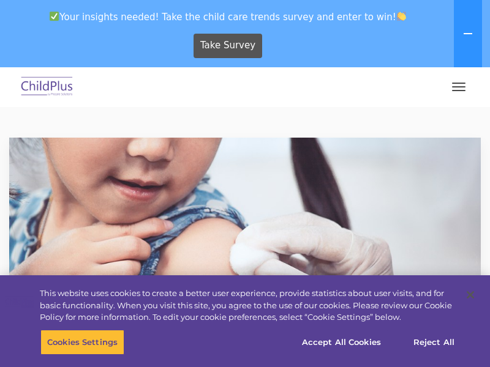 This screenshot has width=490, height=367. What do you see at coordinates (434, 342) in the screenshot?
I see `button: Reject All` at bounding box center [434, 342].